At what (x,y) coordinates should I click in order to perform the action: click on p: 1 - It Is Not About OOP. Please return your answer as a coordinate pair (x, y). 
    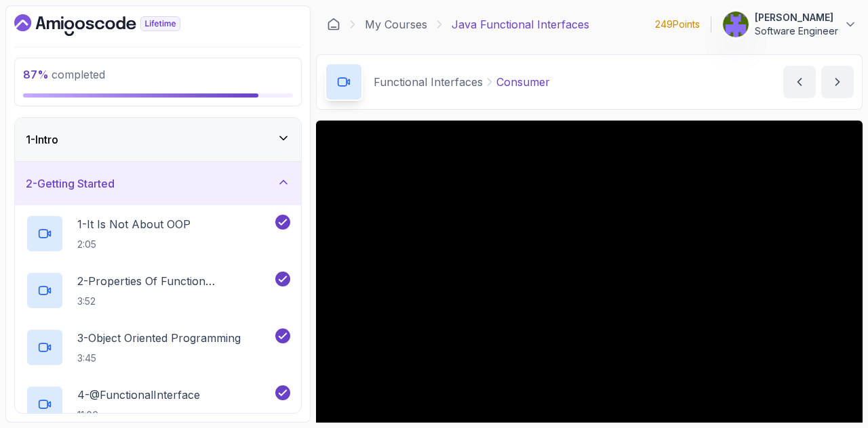
    Looking at the image, I should click on (134, 224).